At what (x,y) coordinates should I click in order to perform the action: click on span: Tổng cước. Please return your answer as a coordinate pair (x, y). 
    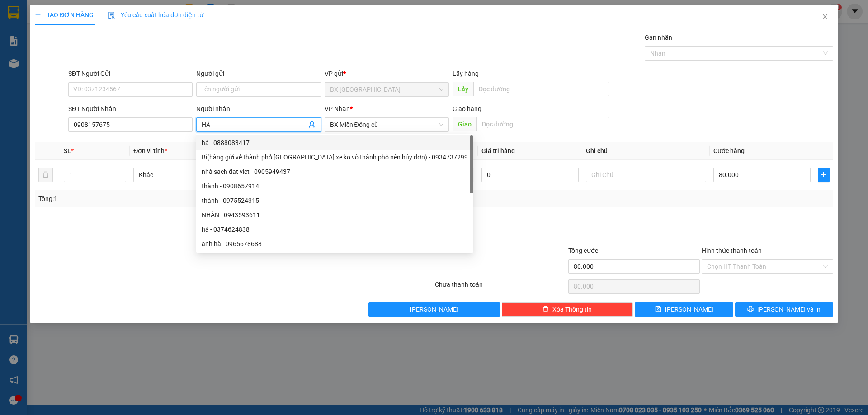
    Looking at the image, I should click on (583, 251).